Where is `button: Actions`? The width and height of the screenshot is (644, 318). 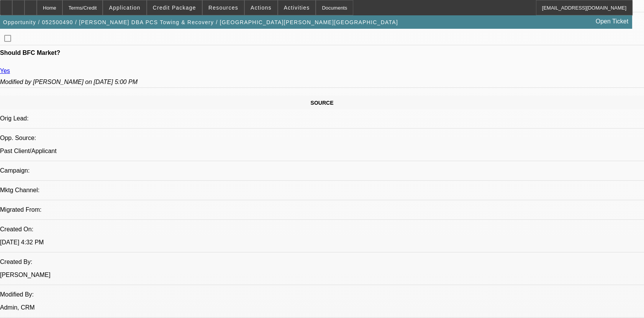 button: Actions is located at coordinates (261, 8).